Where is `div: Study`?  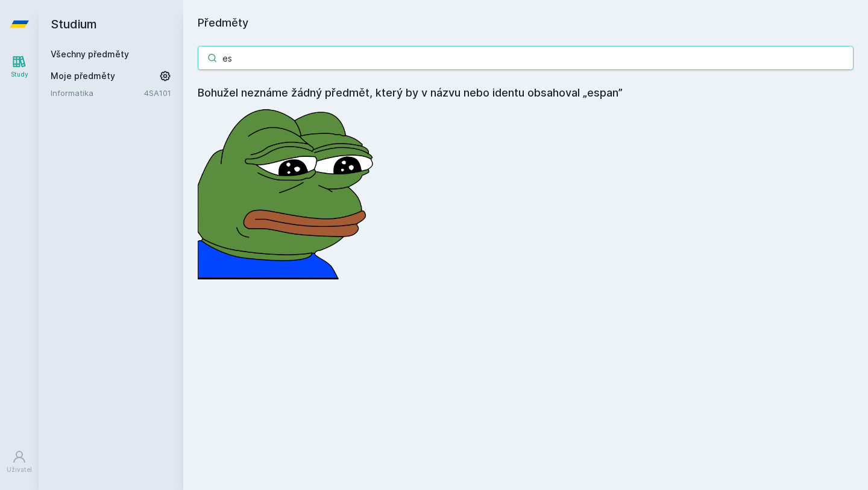
div: Study is located at coordinates (20, 74).